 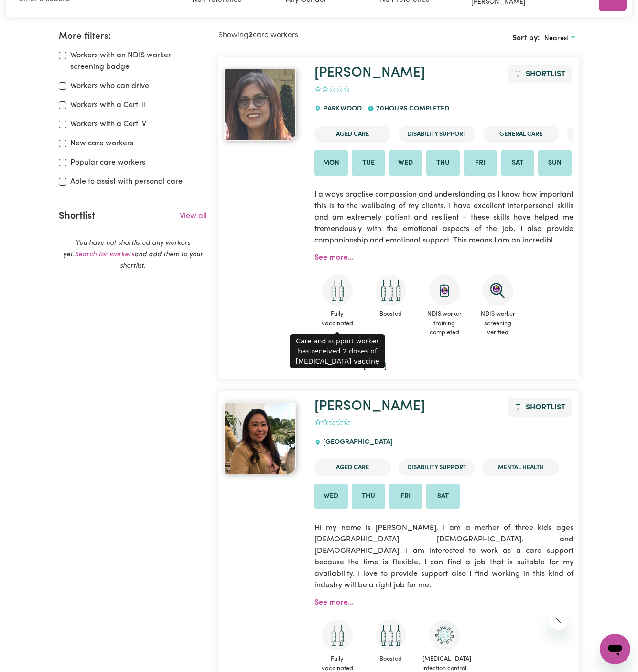 I want to click on b: 2, so click(x=251, y=35).